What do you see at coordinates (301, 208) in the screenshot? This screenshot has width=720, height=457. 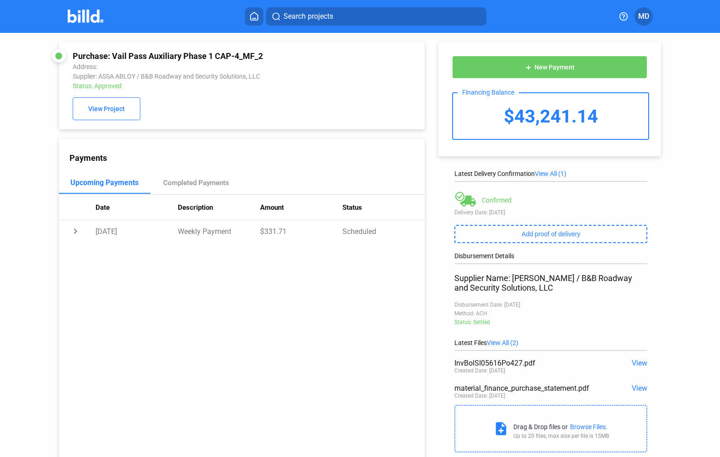 I see `th: Amount` at bounding box center [301, 208].